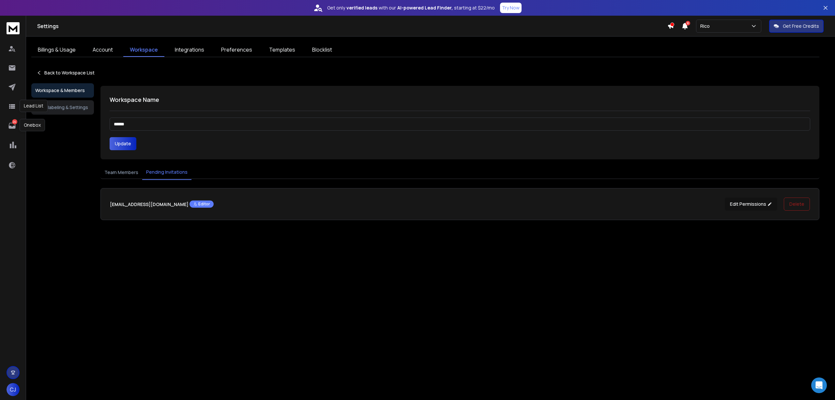  What do you see at coordinates (796, 26) in the screenshot?
I see `button: Get Free Credits` at bounding box center [796, 26].